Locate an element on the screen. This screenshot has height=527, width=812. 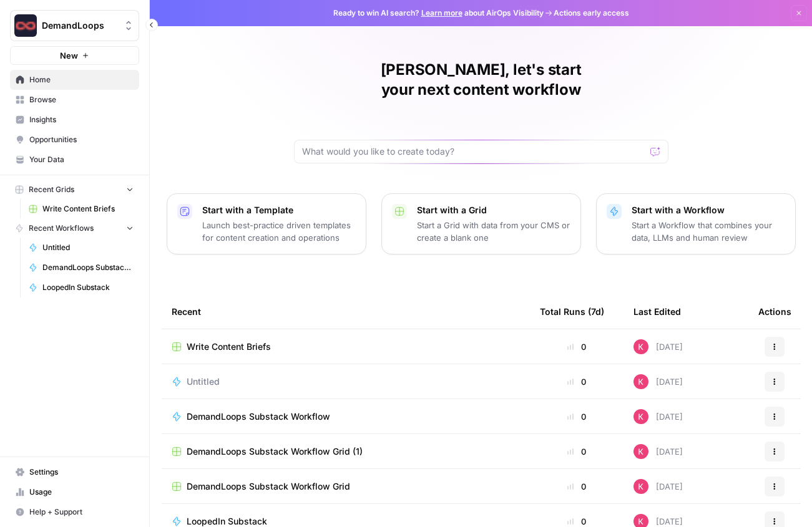
a: LoopedIn Substack is located at coordinates (81, 288).